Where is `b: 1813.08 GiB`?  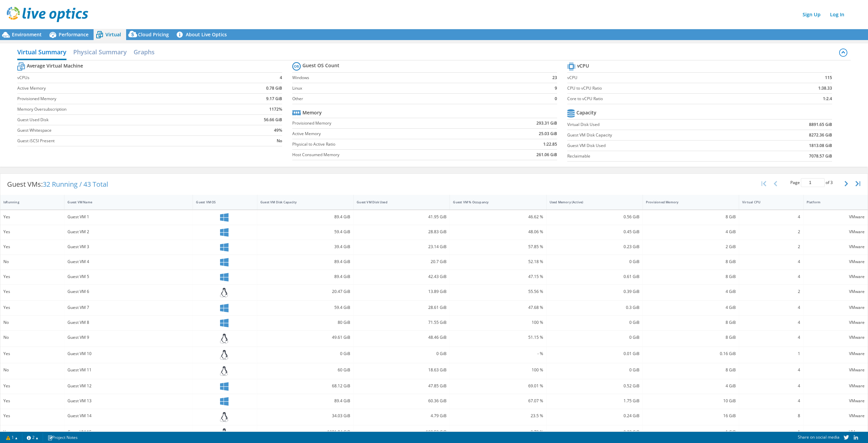
b: 1813.08 GiB is located at coordinates (821, 146).